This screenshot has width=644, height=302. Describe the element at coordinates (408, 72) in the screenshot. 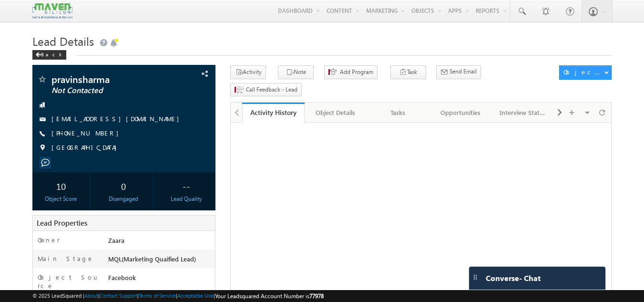

I see `button: Task` at that location.